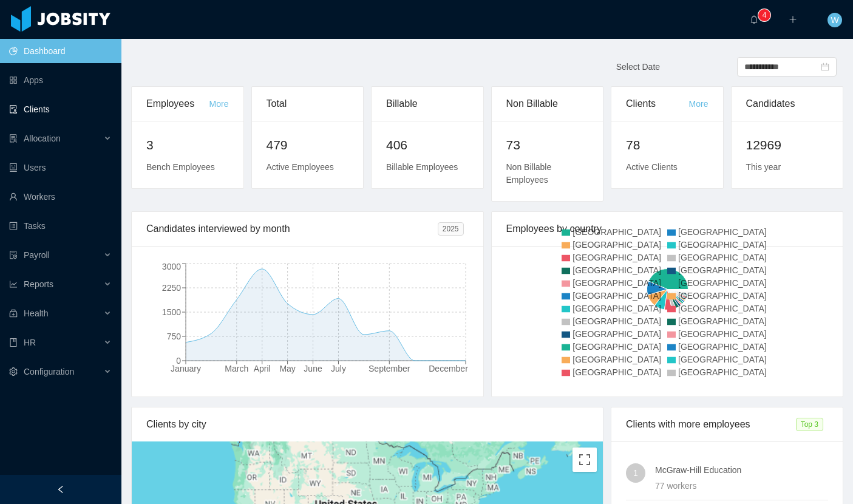 This screenshot has width=853, height=504. I want to click on button: Toggle fullscreen view, so click(584, 459).